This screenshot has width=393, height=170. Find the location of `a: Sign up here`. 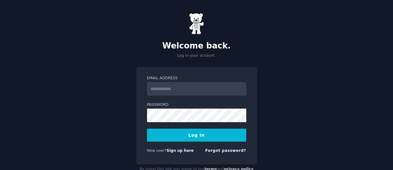

a: Sign up here is located at coordinates (180, 150).